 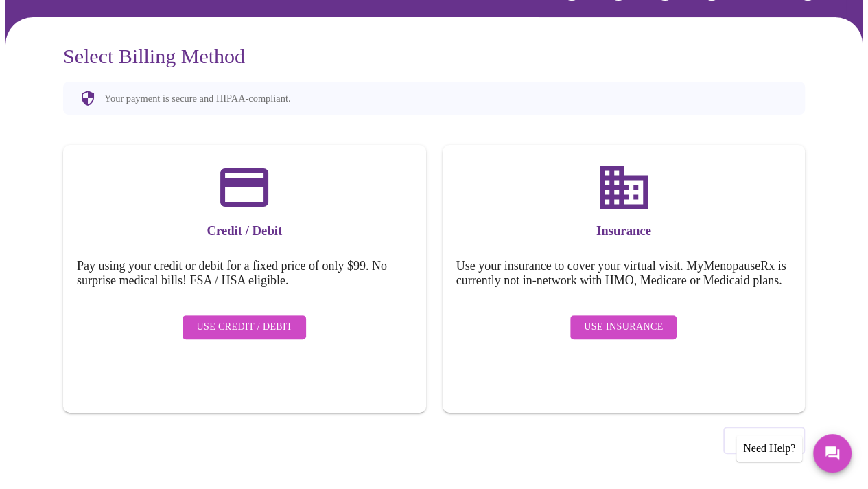 What do you see at coordinates (244, 273) in the screenshot?
I see `h5: Pay using your credit or debit for a fixed price of only $99. No surprise medical bills! FSA / HS...` at bounding box center [244, 273].